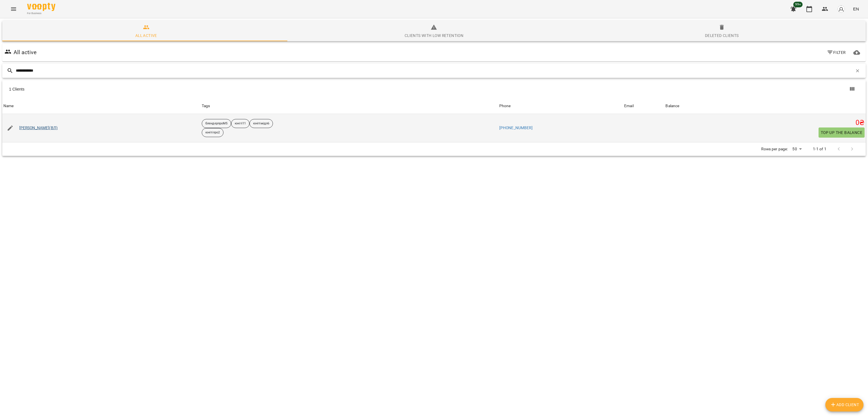  What do you see at coordinates (240, 124) in the screenshot?
I see `div: юніті11` at bounding box center [240, 124].